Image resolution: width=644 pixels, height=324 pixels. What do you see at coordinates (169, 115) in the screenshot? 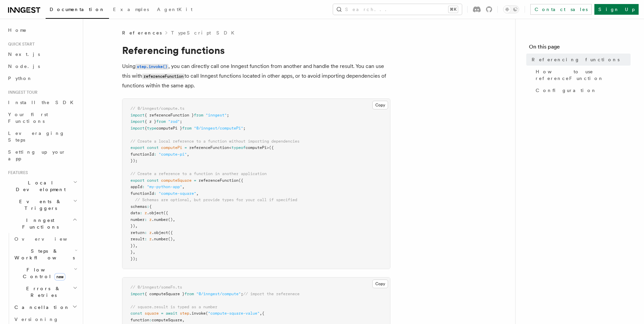
I see `span: { referenceFunction }` at bounding box center [169, 115].